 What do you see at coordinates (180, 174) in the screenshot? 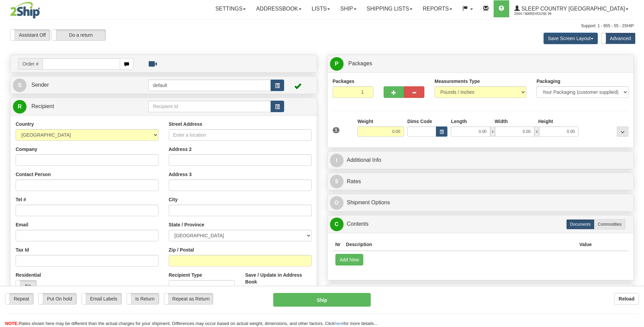
I see `label: Address 3` at bounding box center [180, 174].